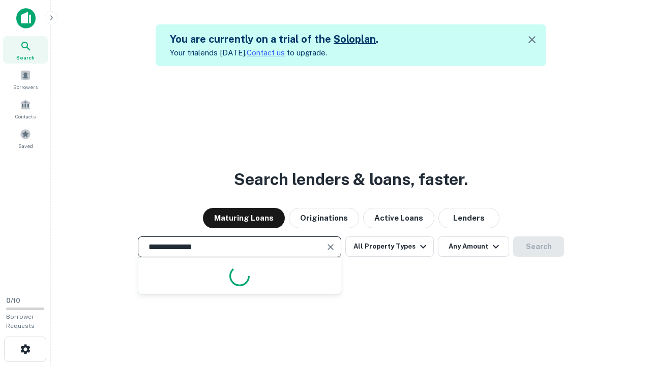 This screenshot has width=651, height=366. I want to click on h5: You are currently on a trial of the ., so click(274, 39).